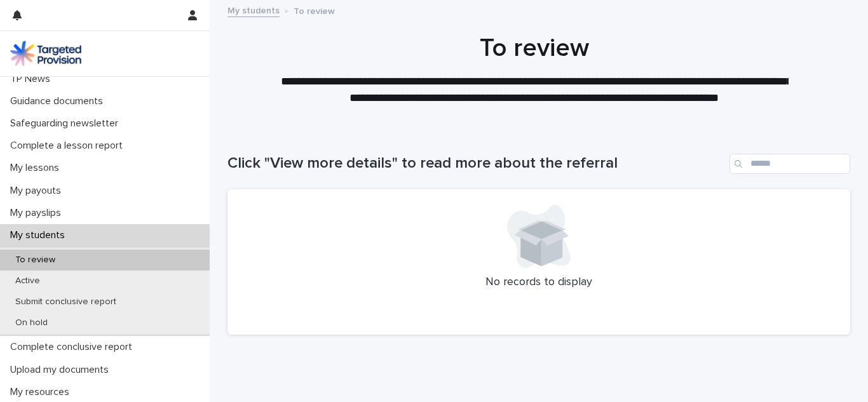  What do you see at coordinates (67, 123) in the screenshot?
I see `p: Safeguarding newsletter` at bounding box center [67, 123].